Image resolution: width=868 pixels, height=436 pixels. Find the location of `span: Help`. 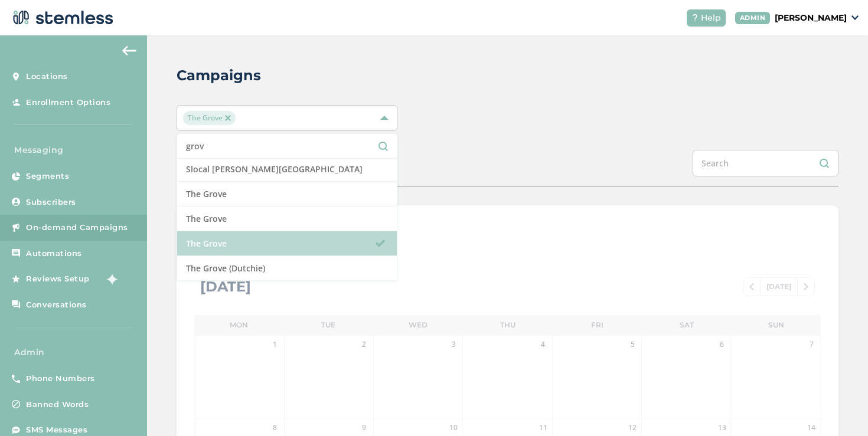

span: Help is located at coordinates (711, 17).